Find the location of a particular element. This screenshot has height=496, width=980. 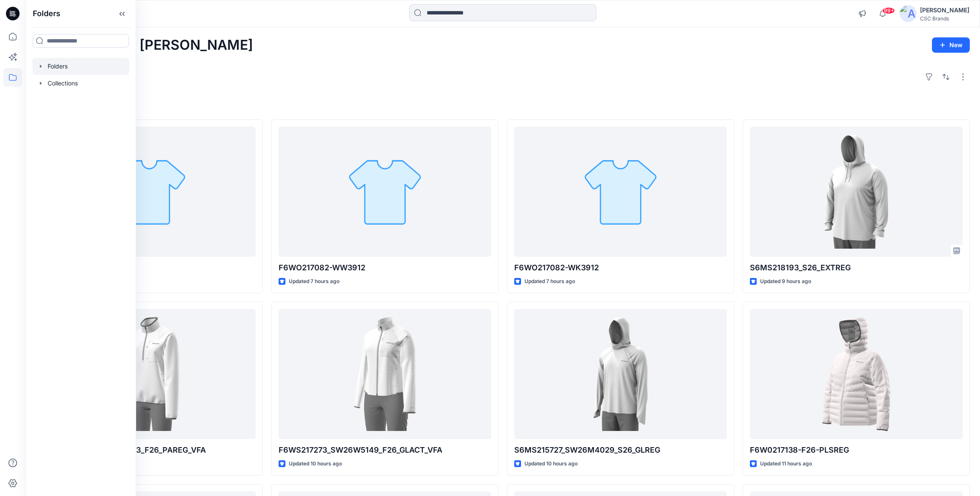

a: F6WO217082-WW3912 is located at coordinates (385, 192).